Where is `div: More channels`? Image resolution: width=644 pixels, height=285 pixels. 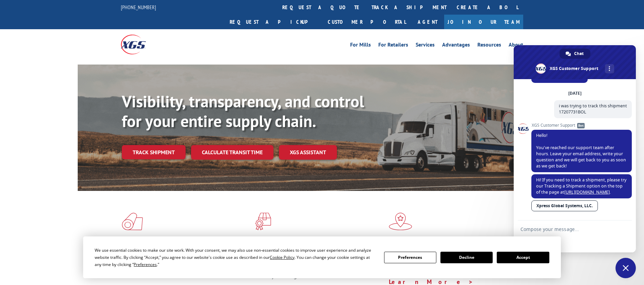 div: More channels is located at coordinates (610, 69).